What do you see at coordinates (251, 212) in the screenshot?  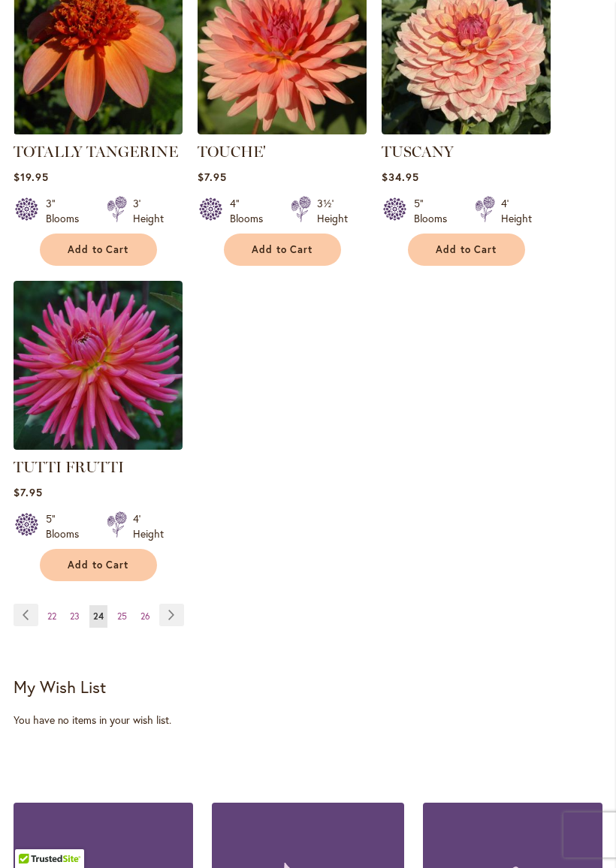 I see `div: 4" Blooms` at bounding box center [251, 212].